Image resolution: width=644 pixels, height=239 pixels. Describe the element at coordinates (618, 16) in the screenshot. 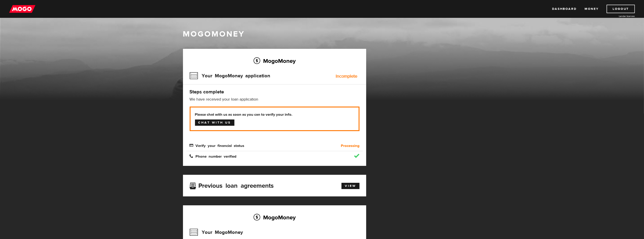

I see `a: Lender licences` at that location.